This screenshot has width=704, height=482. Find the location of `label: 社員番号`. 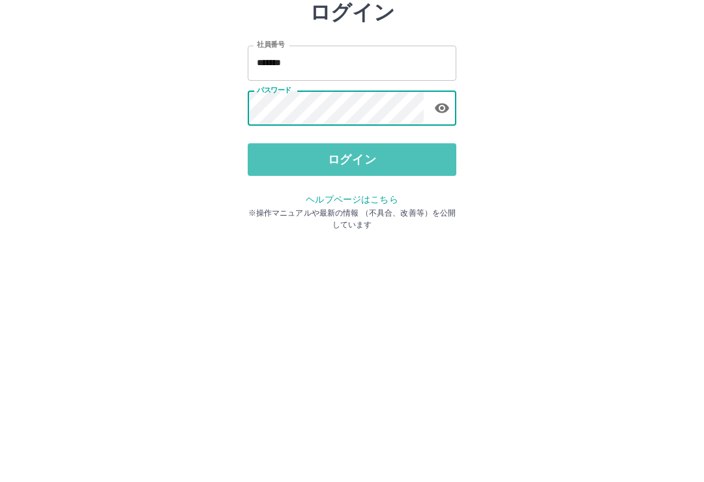

label: 社員番号 is located at coordinates (270, 126).